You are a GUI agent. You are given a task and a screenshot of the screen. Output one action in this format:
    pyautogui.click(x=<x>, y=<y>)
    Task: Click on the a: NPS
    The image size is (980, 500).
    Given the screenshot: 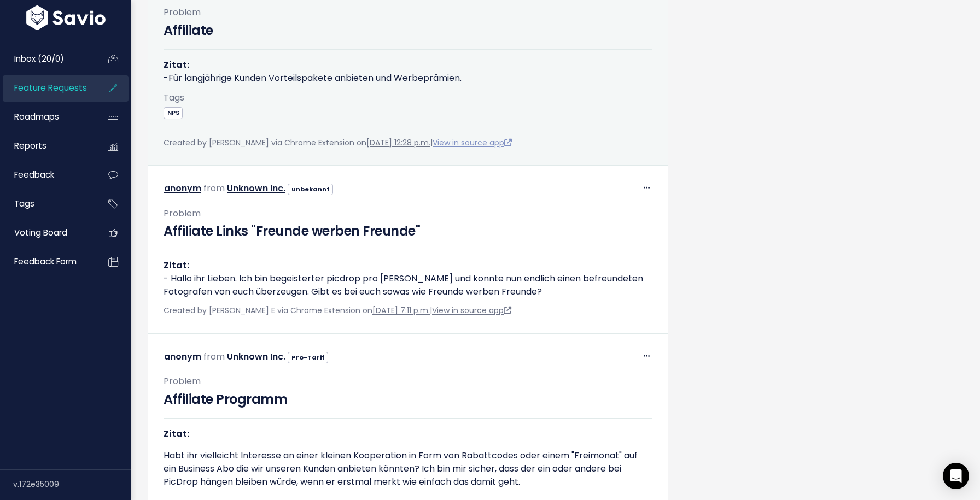 What is the action you would take?
    pyautogui.click(x=173, y=112)
    